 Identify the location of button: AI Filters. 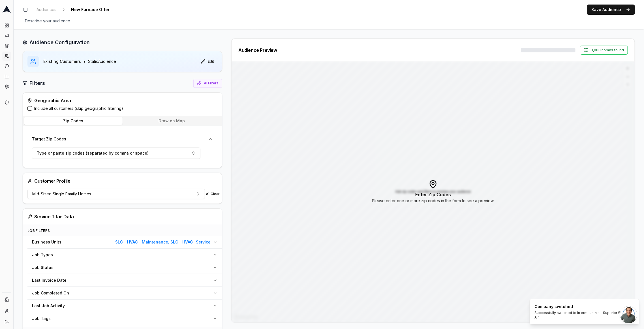
(208, 83).